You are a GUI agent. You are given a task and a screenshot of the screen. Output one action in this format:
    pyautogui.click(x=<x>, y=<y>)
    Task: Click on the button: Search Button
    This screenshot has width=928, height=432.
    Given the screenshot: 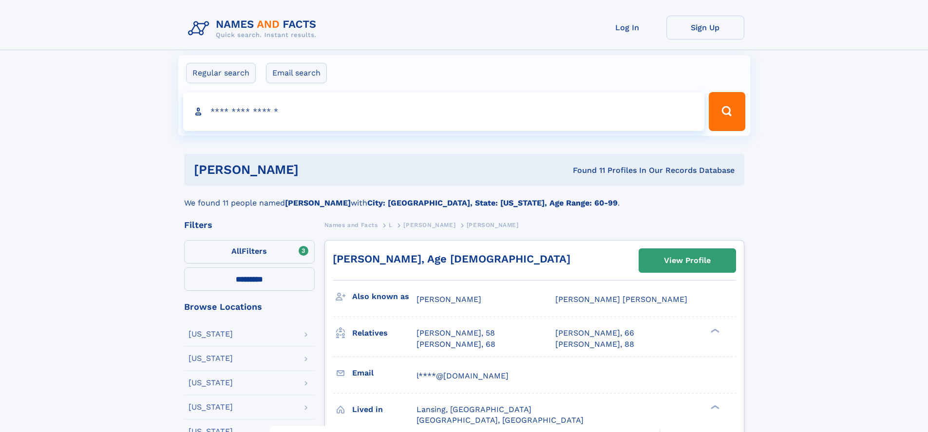 What is the action you would take?
    pyautogui.click(x=727, y=112)
    